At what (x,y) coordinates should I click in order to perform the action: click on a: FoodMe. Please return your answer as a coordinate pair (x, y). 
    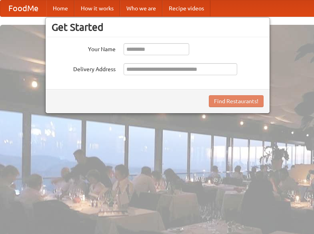
    Looking at the image, I should click on (23, 8).